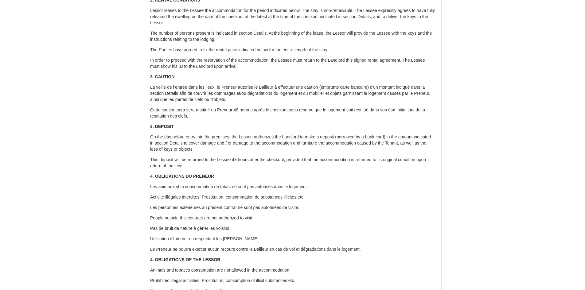 Image resolution: width=585 pixels, height=290 pixels. Describe the element at coordinates (293, 208) in the screenshot. I see `p: Les personnes extérieures au présent contrat ne sont pas autorisées de visite.` at that location.